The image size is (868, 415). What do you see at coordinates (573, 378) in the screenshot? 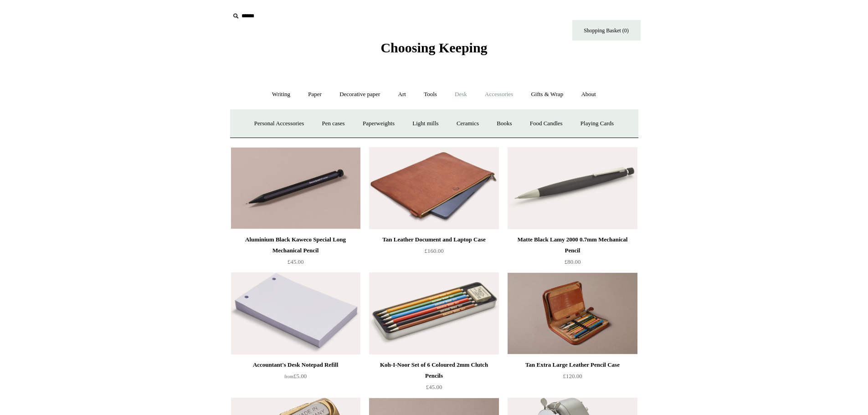
I see `a: Tan Extra Large Leather Pencil Case £120.00` at bounding box center [573, 378].